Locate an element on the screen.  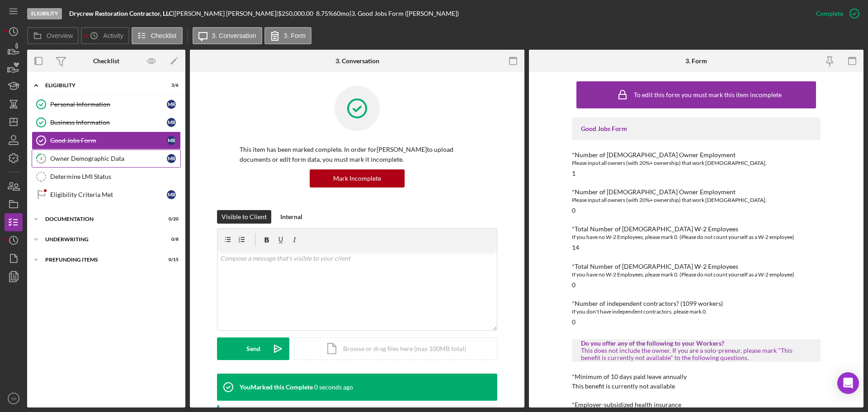
a: Personal InformationMR is located at coordinates (106, 105).